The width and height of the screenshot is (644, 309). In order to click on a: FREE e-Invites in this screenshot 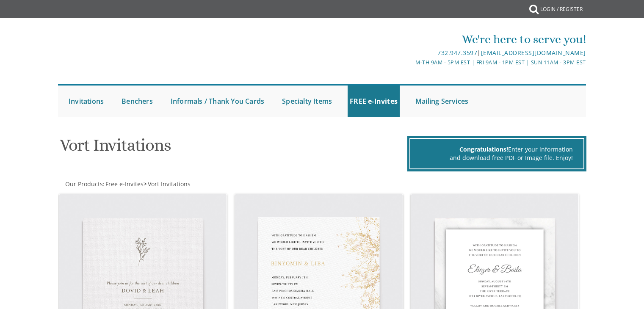, I will do `click(373, 101)`.